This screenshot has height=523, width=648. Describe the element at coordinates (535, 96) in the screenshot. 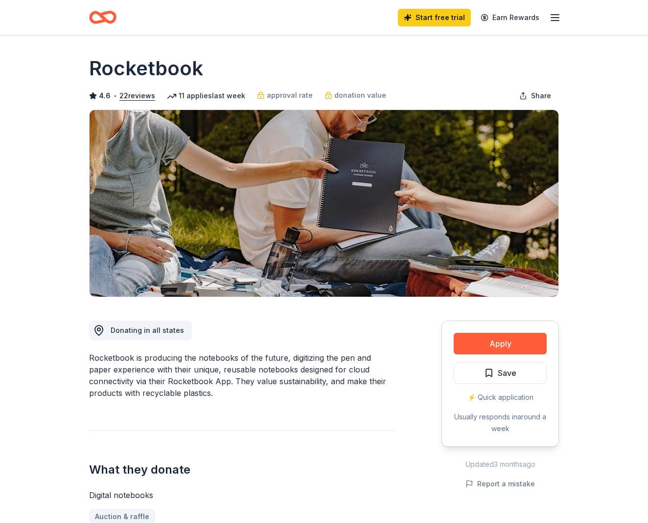

I see `button: Share` at that location.